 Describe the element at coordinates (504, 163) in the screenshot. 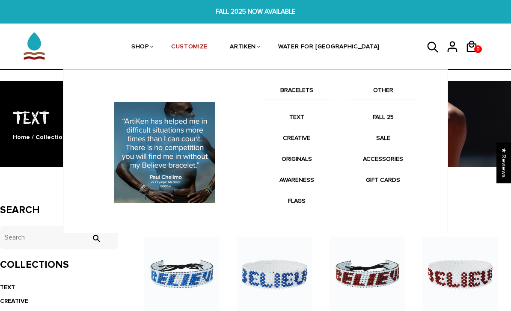

I see `div: Click to open Judge.me floating reviews tab` at that location.